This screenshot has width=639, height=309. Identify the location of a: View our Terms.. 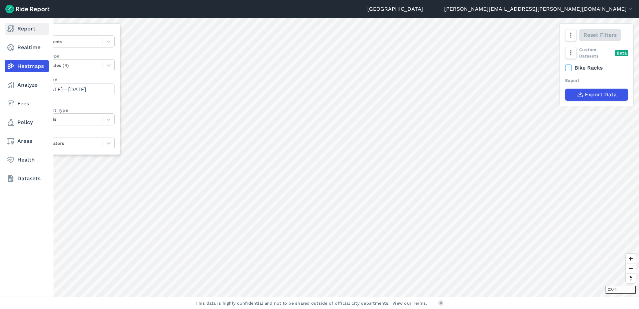
(410, 303).